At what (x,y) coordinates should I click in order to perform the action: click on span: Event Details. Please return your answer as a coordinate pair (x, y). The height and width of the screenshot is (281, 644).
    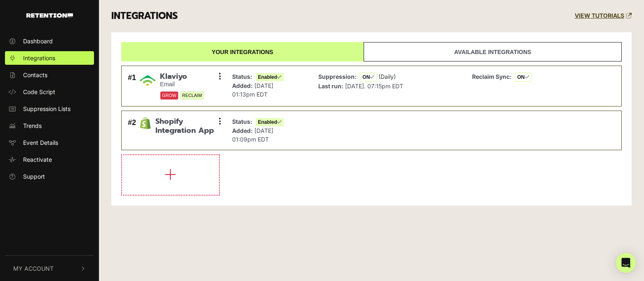
    Looking at the image, I should click on (40, 142).